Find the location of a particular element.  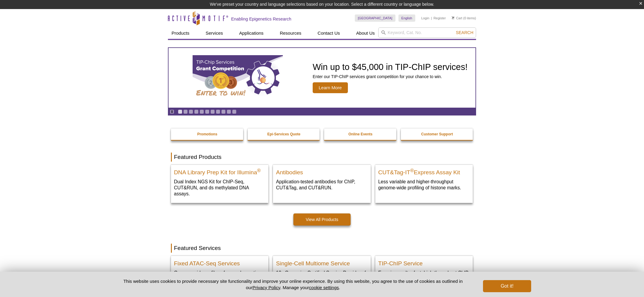

strong: Customer Support is located at coordinates (437, 134).